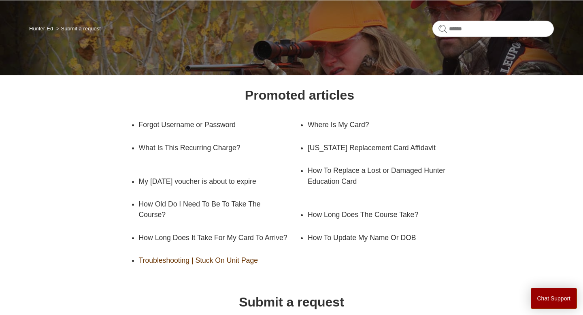 The image size is (583, 315). Describe the element at coordinates (78, 28) in the screenshot. I see `li: Submit a request` at that location.